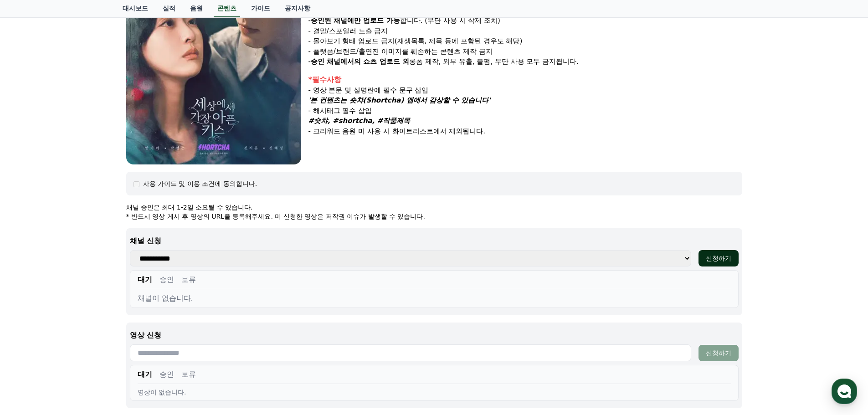  What do you see at coordinates (400, 100) in the screenshot?
I see `em: '본 컨텐츠는 숏챠(Shortcha) 앱에서 감상할 수 있습니다'` at bounding box center [400, 100].